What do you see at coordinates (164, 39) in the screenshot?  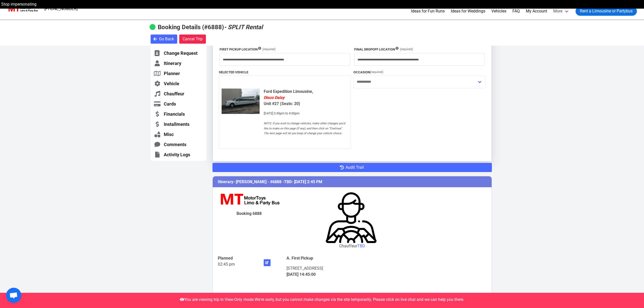 I see `button: Go Back` at bounding box center [164, 39].